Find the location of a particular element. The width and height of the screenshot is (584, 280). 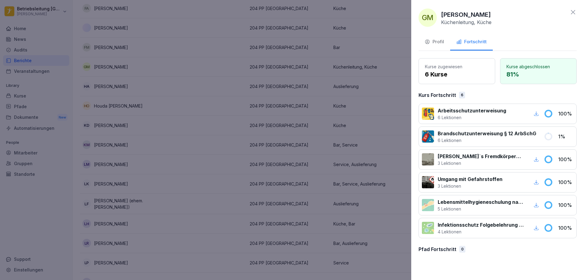

div: 0 is located at coordinates (463, 249).